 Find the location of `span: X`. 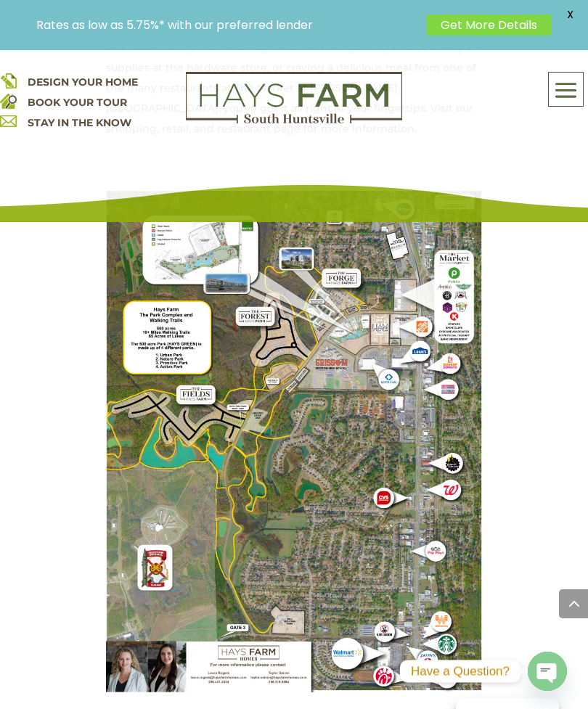

span: X is located at coordinates (570, 14).